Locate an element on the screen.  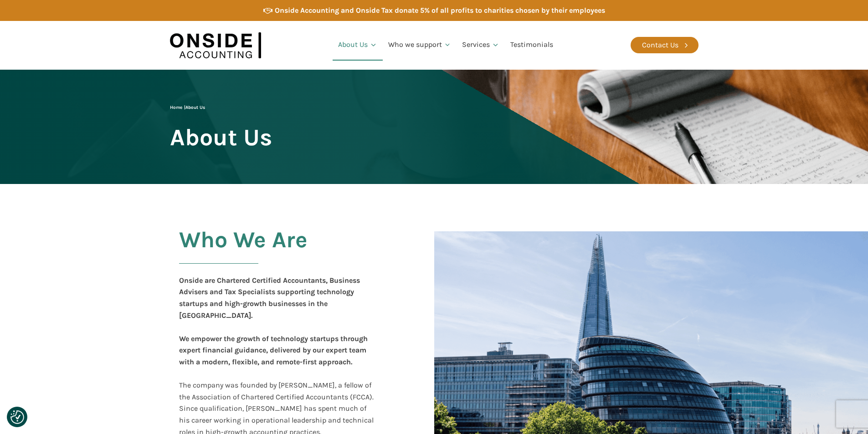
a: Services is located at coordinates (480, 45).